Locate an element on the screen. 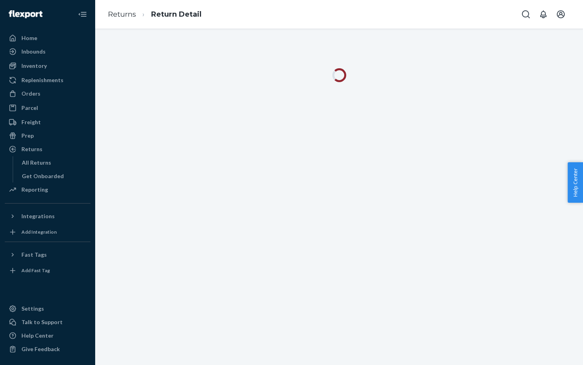 The image size is (583, 365). a: Settings is located at coordinates (48, 308).